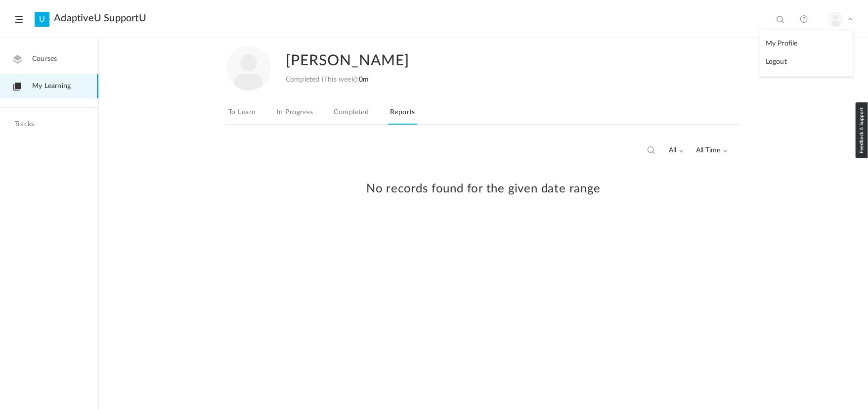 This screenshot has width=868, height=410. Describe the element at coordinates (100, 18) in the screenshot. I see `a: AdaptiveU SupportU` at that location.